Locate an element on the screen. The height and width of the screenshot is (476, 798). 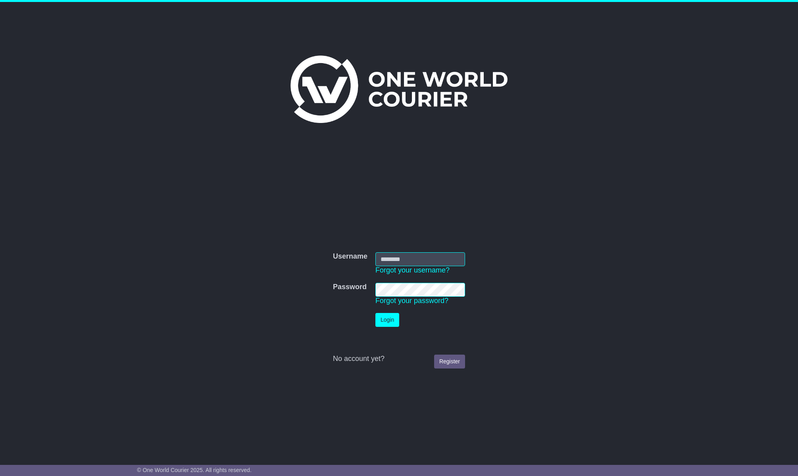
div: No account yet? is located at coordinates (399, 359).